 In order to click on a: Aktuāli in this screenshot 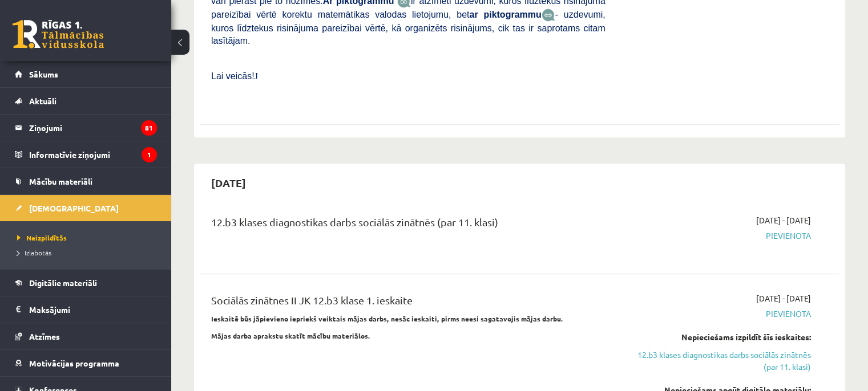, I will do `click(86, 101)`.